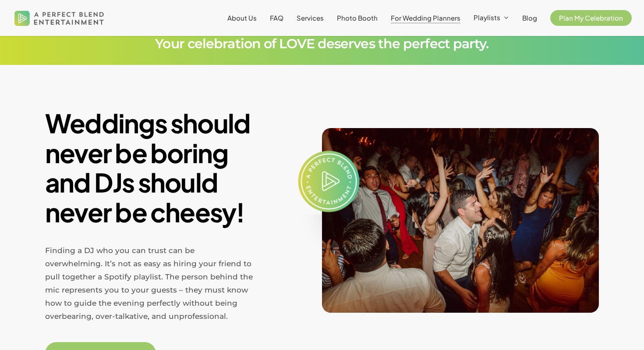 This screenshot has height=350, width=644. What do you see at coordinates (149, 283) in the screenshot?
I see `span: Finding a DJ who you can trust can be overwhelming. It’s not as easy as hiring your friend to pul...` at bounding box center [149, 283].